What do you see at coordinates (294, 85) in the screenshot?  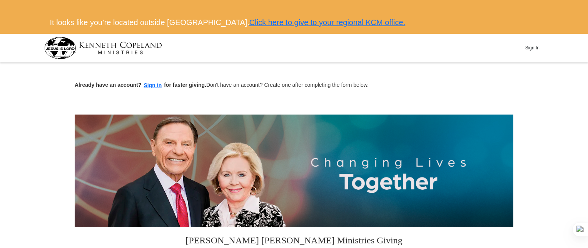 I see `p: Don't have an account? Create one after completing the form below.` at bounding box center [294, 85].